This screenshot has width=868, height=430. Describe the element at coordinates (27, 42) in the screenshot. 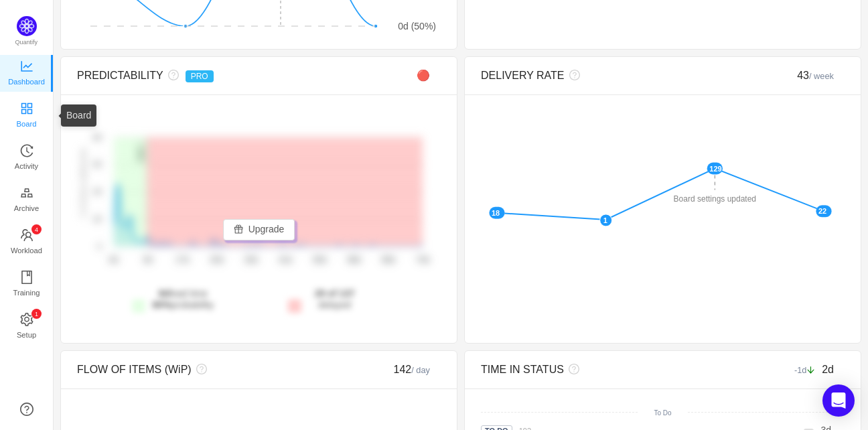

I see `span: Quantify` at that location.